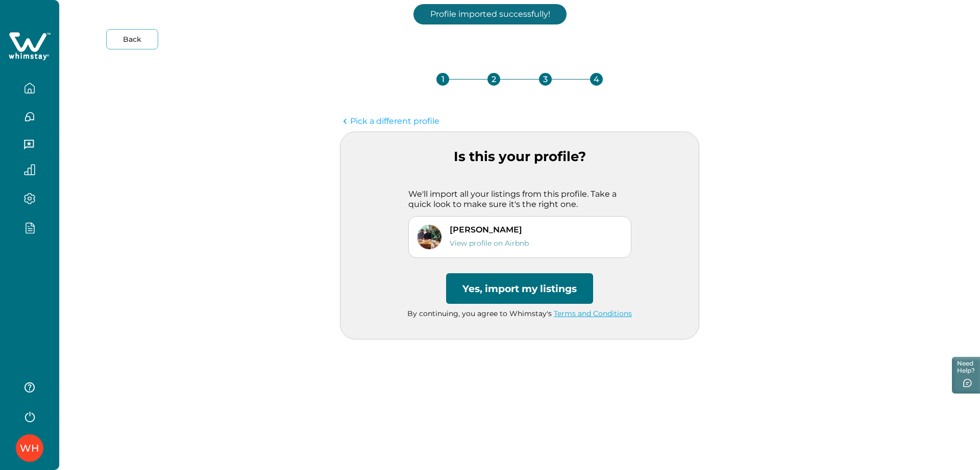 The height and width of the screenshot is (470, 980). I want to click on p: We'll import all your listings from this profile. Take a quick look to make sure it's the right one., so click(520, 199).